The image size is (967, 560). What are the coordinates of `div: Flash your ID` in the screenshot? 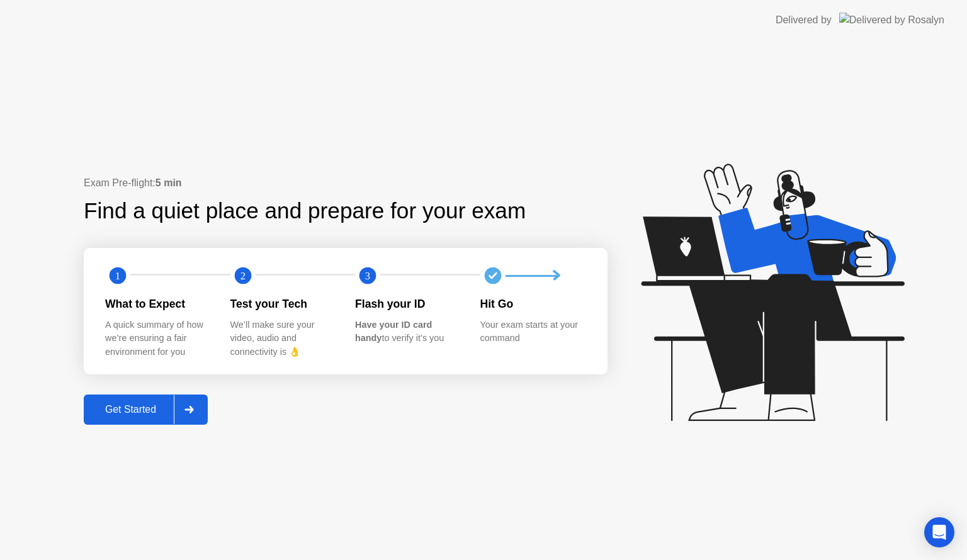 It's located at (407, 304).